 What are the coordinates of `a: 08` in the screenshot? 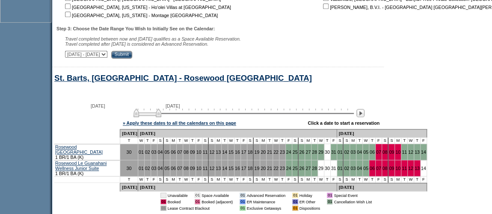 It's located at (186, 168).